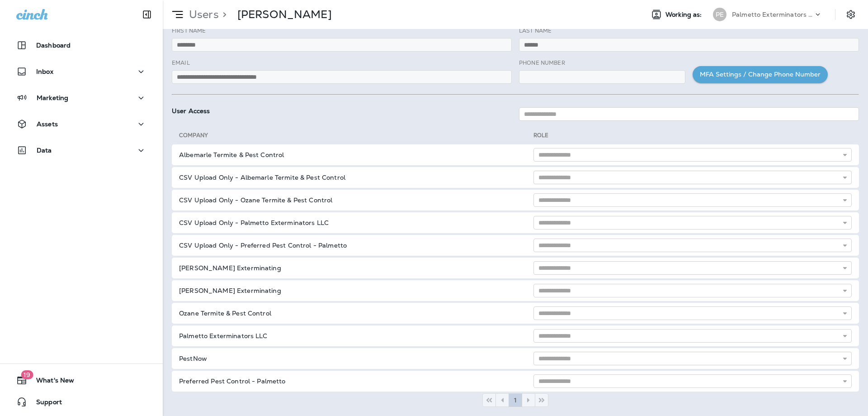  What do you see at coordinates (851, 15) in the screenshot?
I see `button: Settings` at bounding box center [851, 15].